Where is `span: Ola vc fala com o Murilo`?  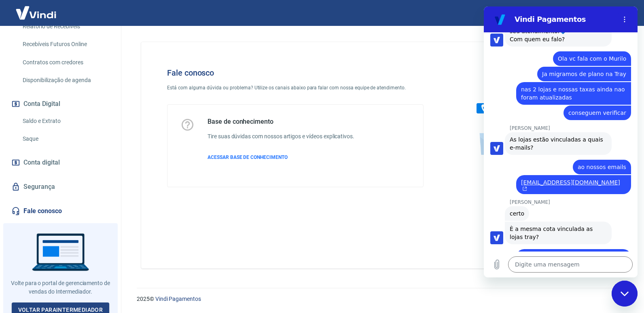
span: Ola vc fala com o Murilo is located at coordinates (108, 52).